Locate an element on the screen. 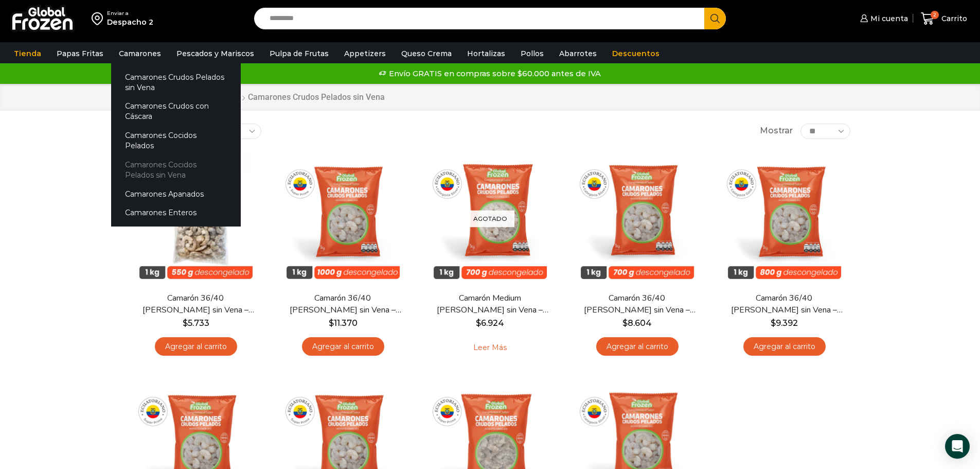 This screenshot has height=469, width=980. a: Camarones Crudos Pelados sin Vena is located at coordinates (176, 82).